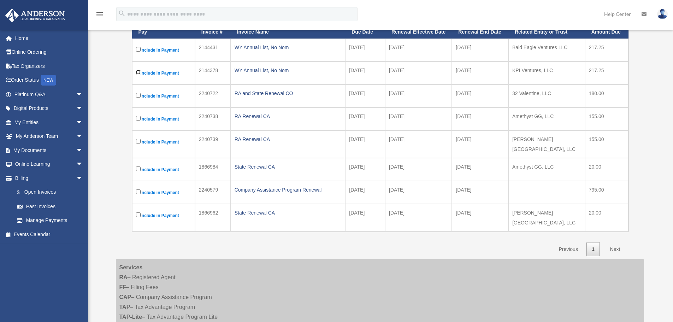 The width and height of the screenshot is (673, 322). What do you see at coordinates (213, 73) in the screenshot?
I see `td: 2144378` at bounding box center [213, 73].